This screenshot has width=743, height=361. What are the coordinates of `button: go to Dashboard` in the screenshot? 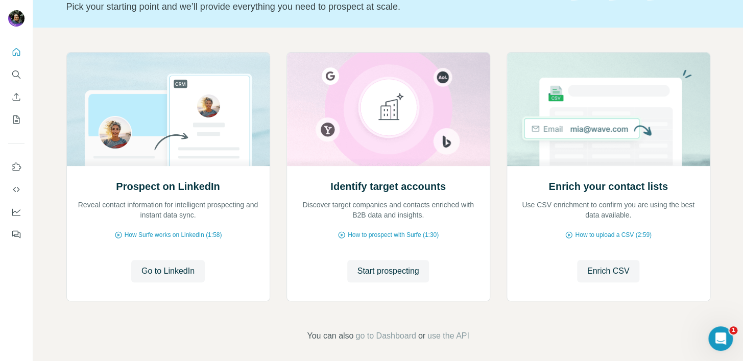 It's located at (386, 336).